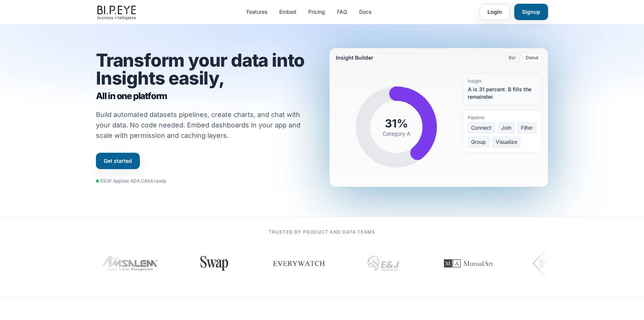  I want to click on img: Swap, so click(192, 263).